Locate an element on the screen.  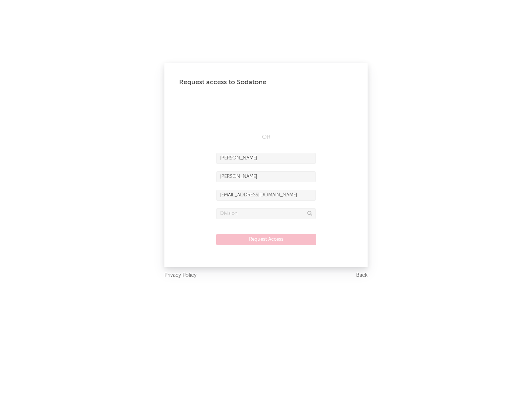
div: Request access to Sodatone is located at coordinates (266, 83).